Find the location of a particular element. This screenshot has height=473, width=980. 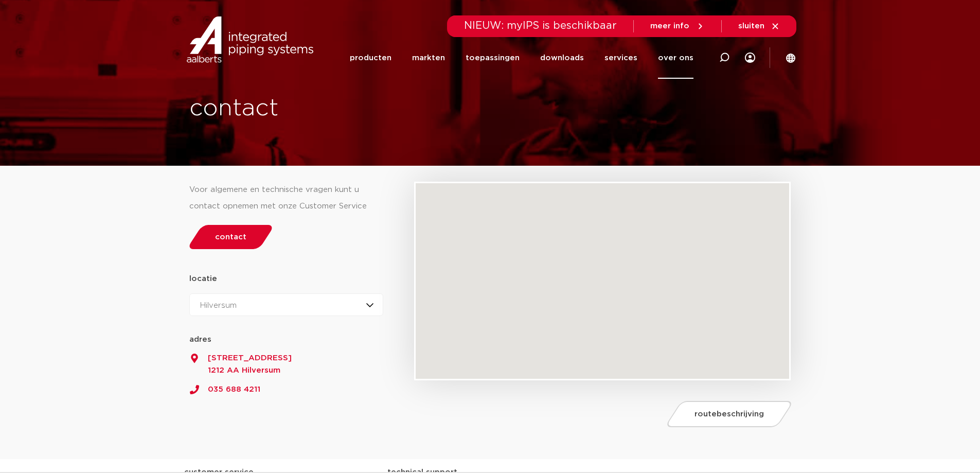

span: meer info is located at coordinates (669, 26).